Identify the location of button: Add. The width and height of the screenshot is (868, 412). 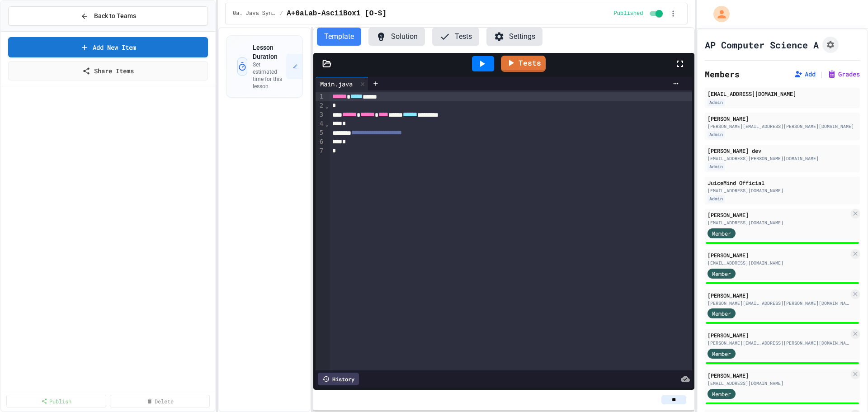
(804, 74).